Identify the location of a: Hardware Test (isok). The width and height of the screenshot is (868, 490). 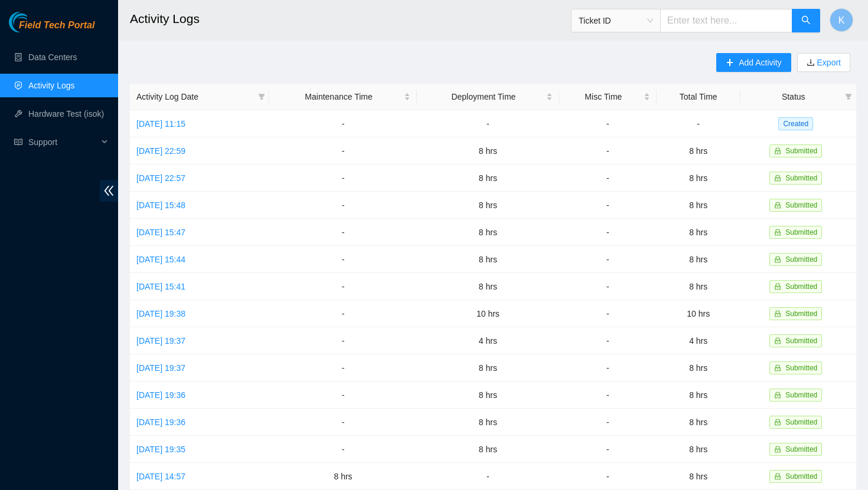
(66, 114).